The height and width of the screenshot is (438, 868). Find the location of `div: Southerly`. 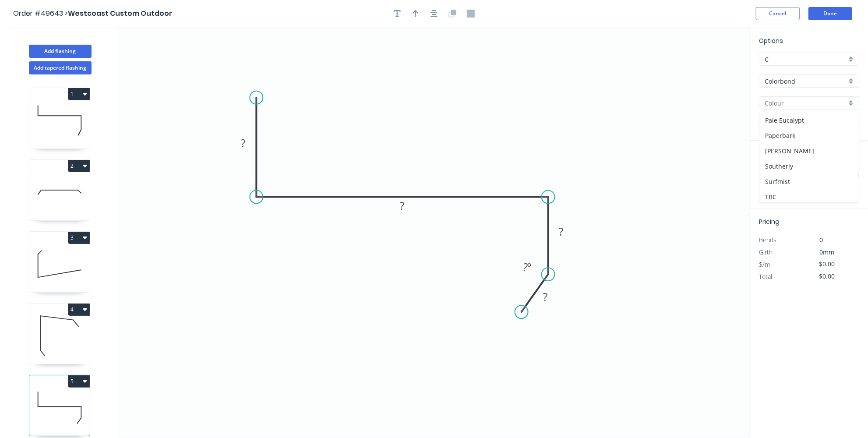

div: Southerly is located at coordinates (809, 166).